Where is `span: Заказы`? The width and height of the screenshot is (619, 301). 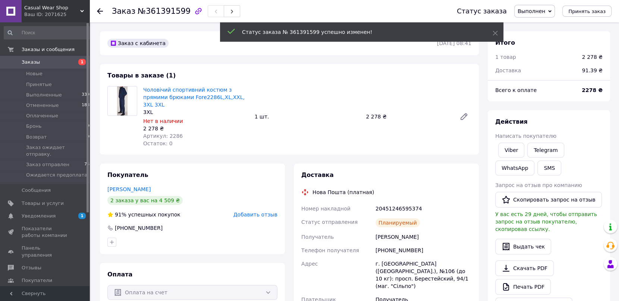
span: Заказы is located at coordinates (31, 62).